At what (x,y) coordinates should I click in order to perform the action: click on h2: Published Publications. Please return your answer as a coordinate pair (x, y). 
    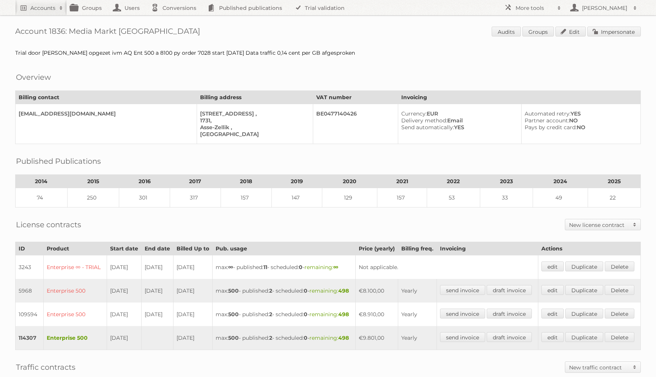
    Looking at the image, I should click on (58, 161).